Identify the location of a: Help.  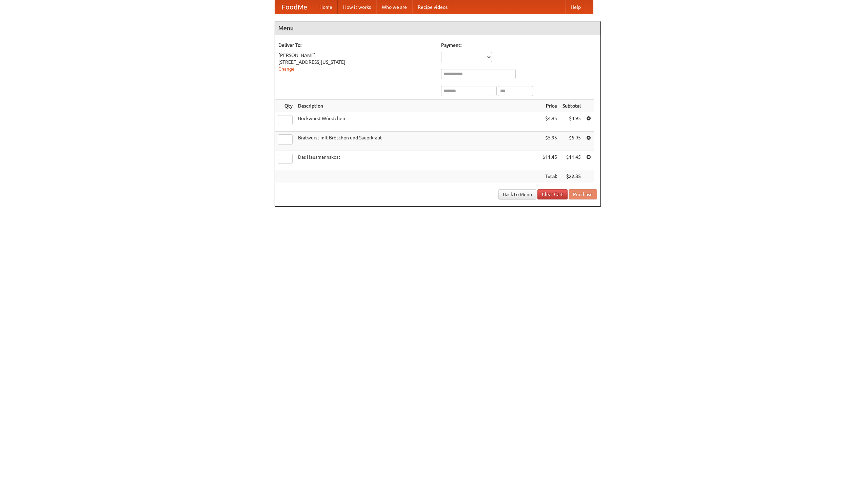
(576, 7).